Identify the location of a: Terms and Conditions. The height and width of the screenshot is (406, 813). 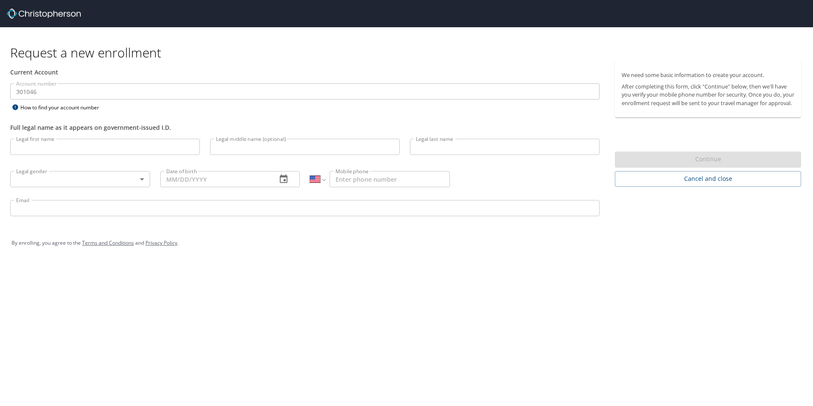
(108, 243).